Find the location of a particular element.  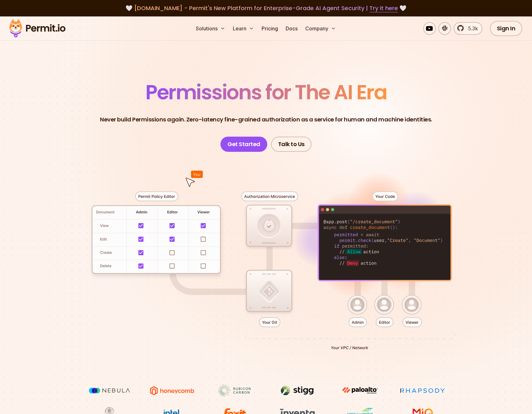

button: Company is located at coordinates (320, 29).